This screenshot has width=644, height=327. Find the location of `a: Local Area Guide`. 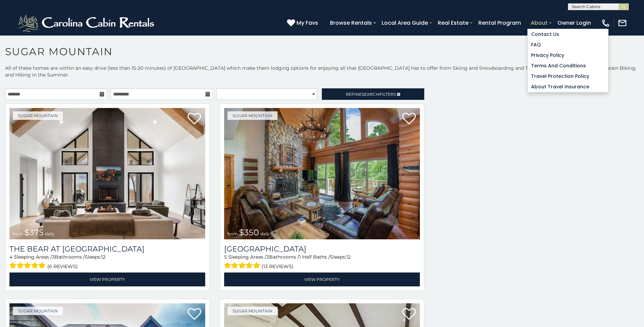

a: Local Area Guide is located at coordinates (404, 22).